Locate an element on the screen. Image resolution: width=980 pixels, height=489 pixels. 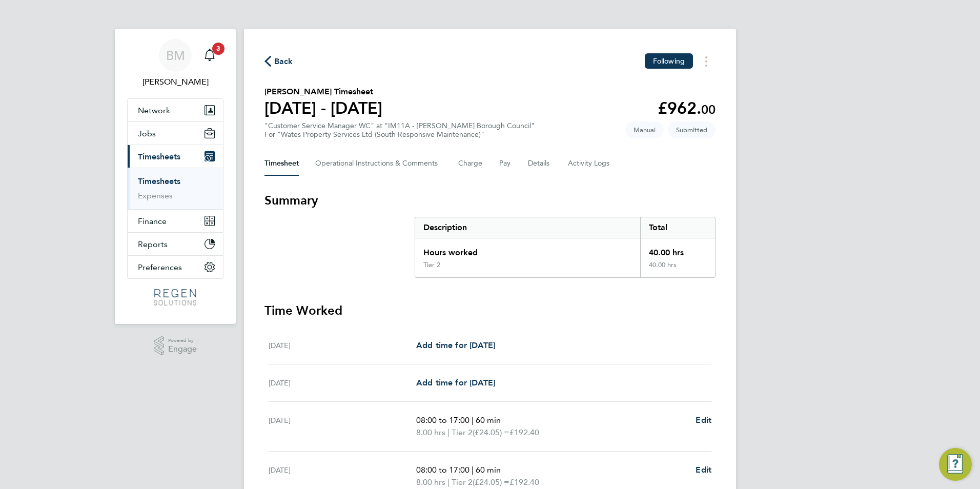
span: Preferences is located at coordinates (159, 267).